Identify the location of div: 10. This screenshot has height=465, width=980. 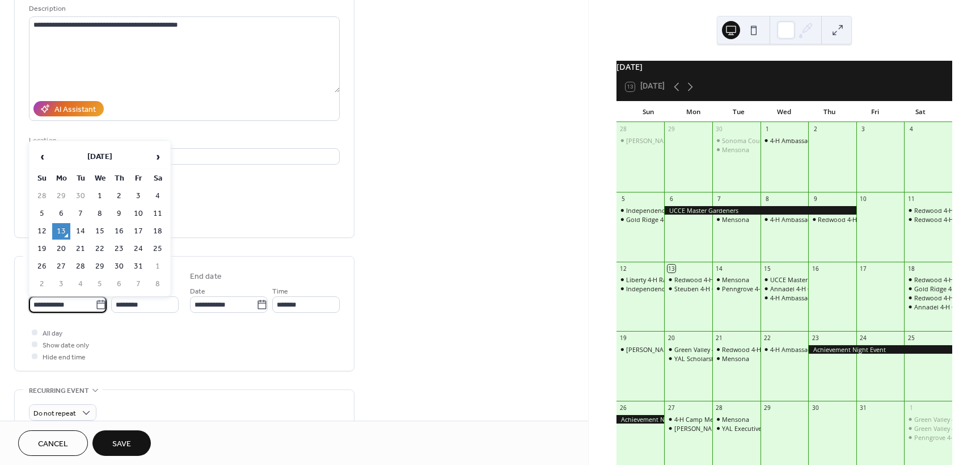
(863, 199).